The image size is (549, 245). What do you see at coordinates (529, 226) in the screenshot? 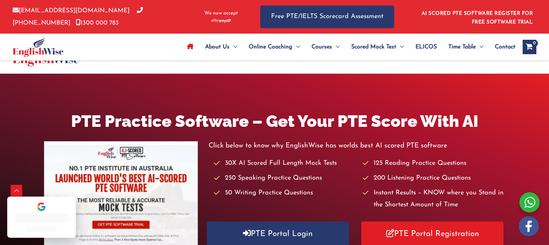
I see `img: white-facebook.png` at bounding box center [529, 226].